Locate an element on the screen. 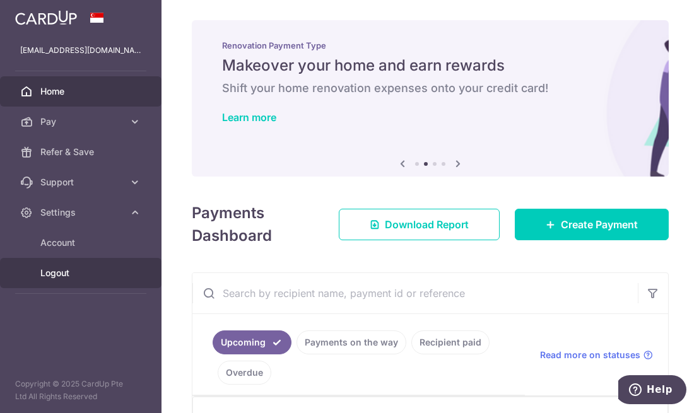 The image size is (699, 413). img: Renovation banner is located at coordinates (430, 98).